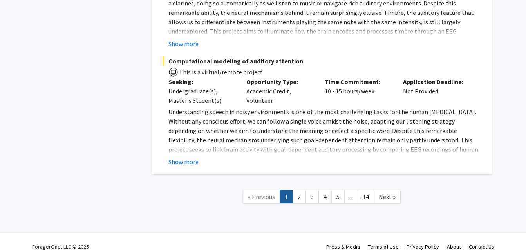 Image resolution: width=526 pixels, height=251 pixels. Describe the element at coordinates (322, 198) in the screenshot. I see `nav: Page navigation` at that location.